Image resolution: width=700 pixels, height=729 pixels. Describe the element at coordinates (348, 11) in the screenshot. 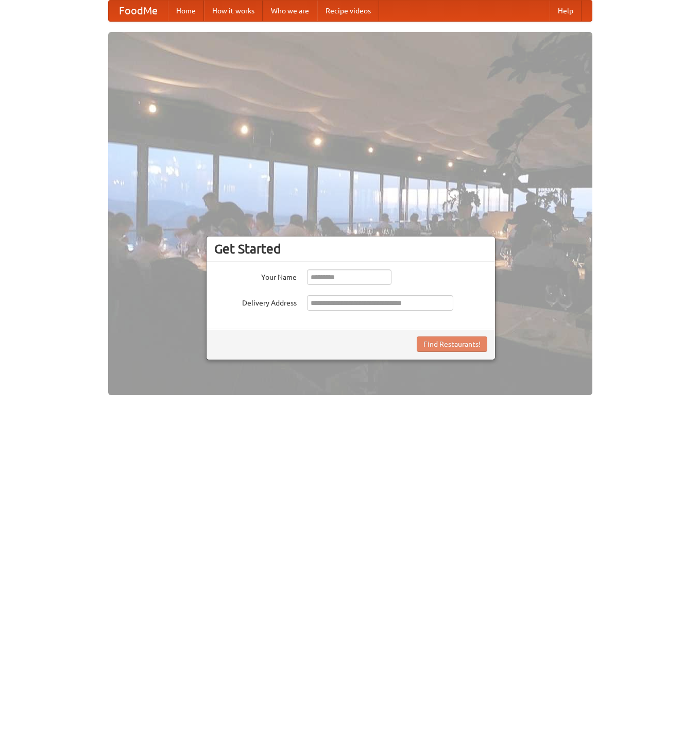

I see `a: Recipe videos` at that location.